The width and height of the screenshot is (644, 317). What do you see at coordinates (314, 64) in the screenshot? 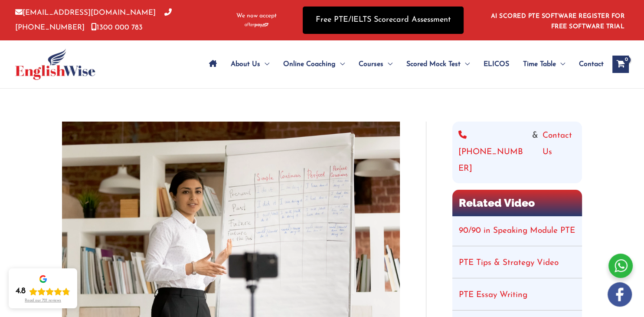
I see `a: Online CoachingMenu Toggle` at bounding box center [314, 64].